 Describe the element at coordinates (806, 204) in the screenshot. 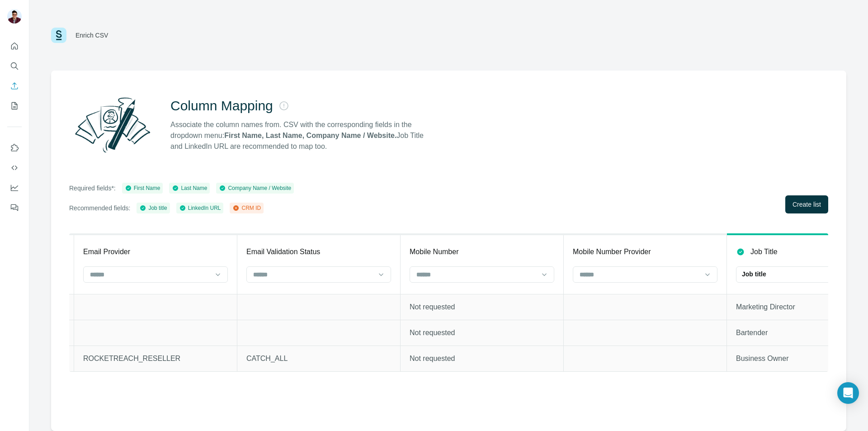

I see `button: Create list` at that location.